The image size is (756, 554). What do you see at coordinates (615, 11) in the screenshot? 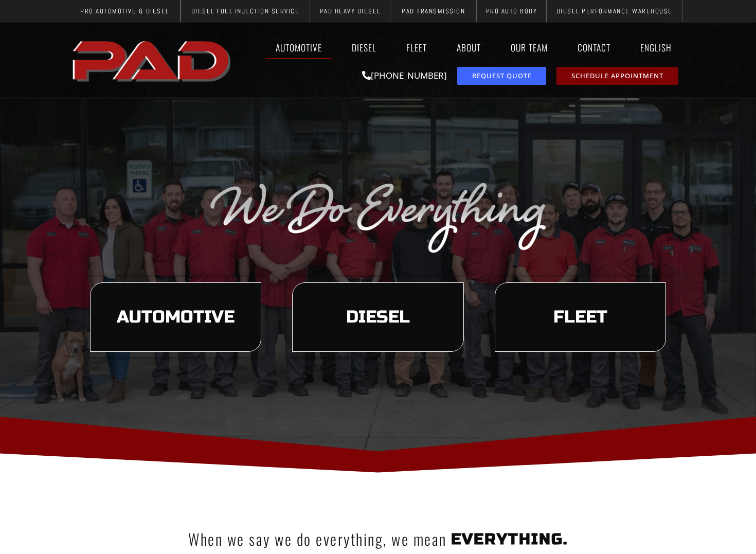
I see `span: Diesel Performance Warehouse` at bounding box center [615, 11].